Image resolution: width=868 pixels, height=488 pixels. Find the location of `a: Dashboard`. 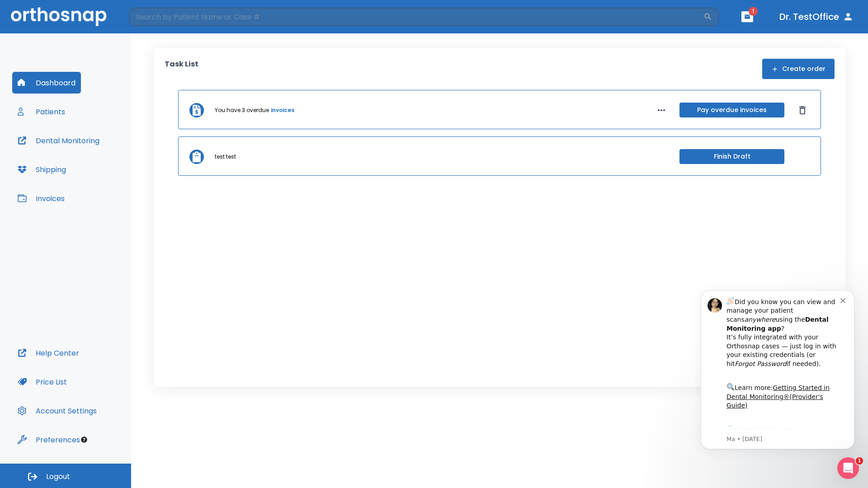

a: Dashboard is located at coordinates (46, 83).